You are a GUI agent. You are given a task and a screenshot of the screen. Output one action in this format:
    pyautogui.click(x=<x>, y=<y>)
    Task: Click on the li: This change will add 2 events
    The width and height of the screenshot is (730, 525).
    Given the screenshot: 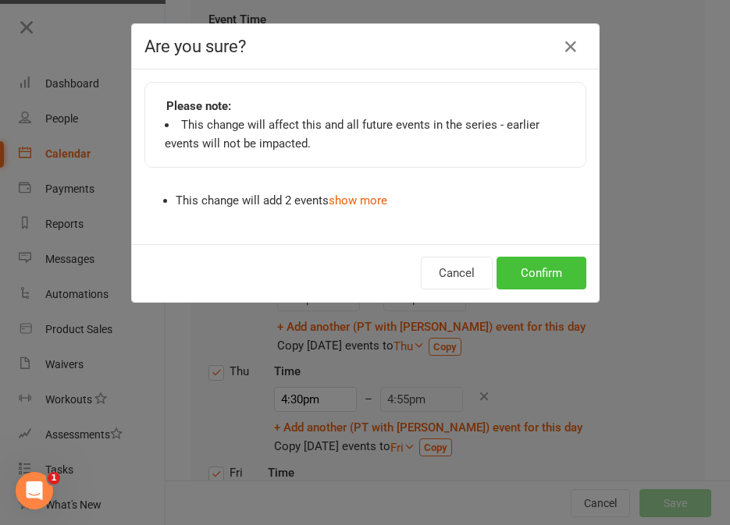 What is the action you would take?
    pyautogui.click(x=381, y=201)
    